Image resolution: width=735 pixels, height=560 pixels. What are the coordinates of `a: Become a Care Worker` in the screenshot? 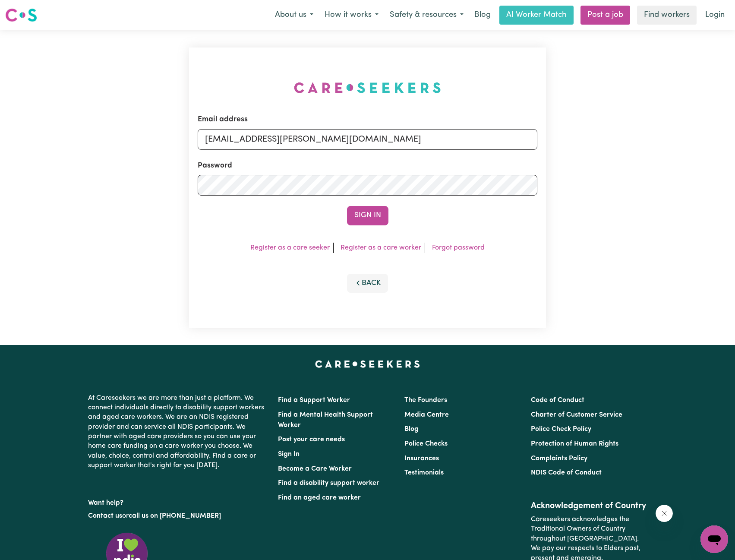 It's located at (315, 468).